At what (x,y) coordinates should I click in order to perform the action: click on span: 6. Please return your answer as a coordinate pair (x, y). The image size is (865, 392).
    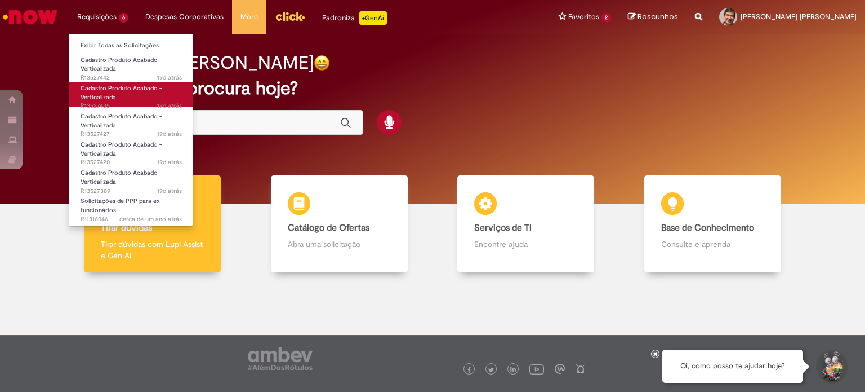
    Looking at the image, I should click on (123, 17).